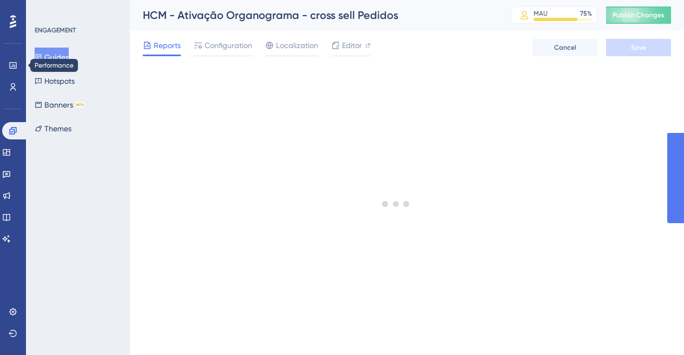  I want to click on button: BannersBETA, so click(60, 105).